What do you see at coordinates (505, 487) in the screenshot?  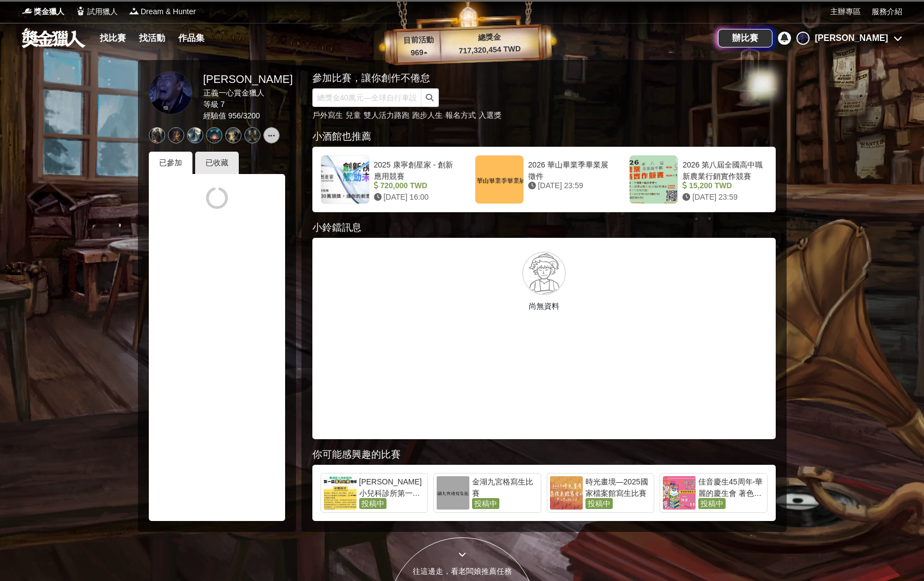 I see `div: 金湖九宮格寫生比賽` at bounding box center [505, 487].